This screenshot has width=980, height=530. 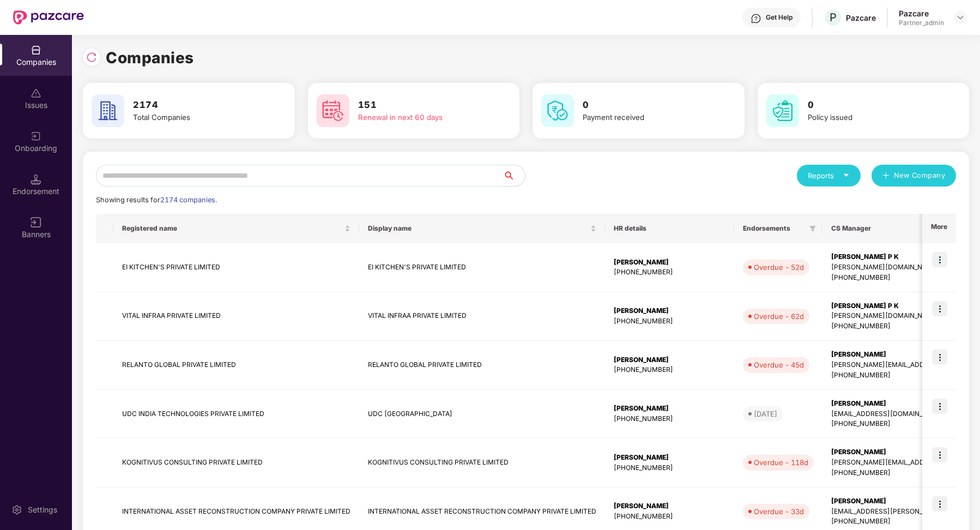 What do you see at coordinates (913, 176) in the screenshot?
I see `button: plusNew Company` at bounding box center [913, 176].